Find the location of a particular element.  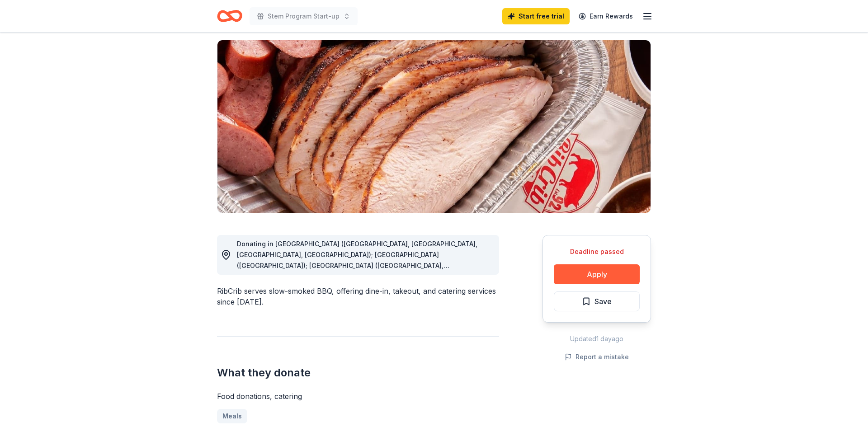

a: Meals is located at coordinates (232, 416).